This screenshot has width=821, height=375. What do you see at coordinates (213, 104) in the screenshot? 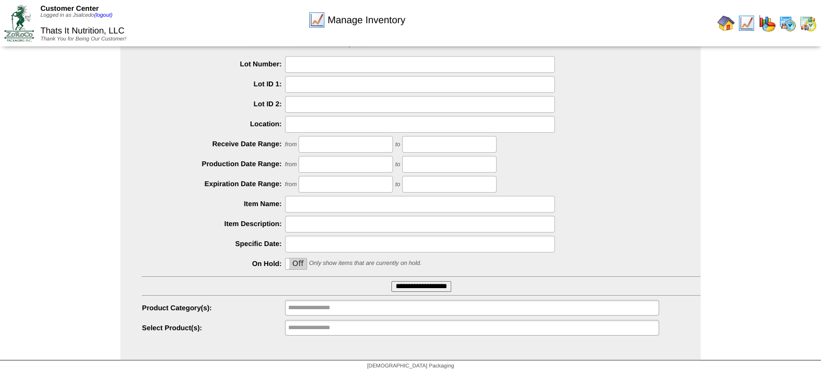
I see `label: Lot ID 2:` at bounding box center [213, 104].